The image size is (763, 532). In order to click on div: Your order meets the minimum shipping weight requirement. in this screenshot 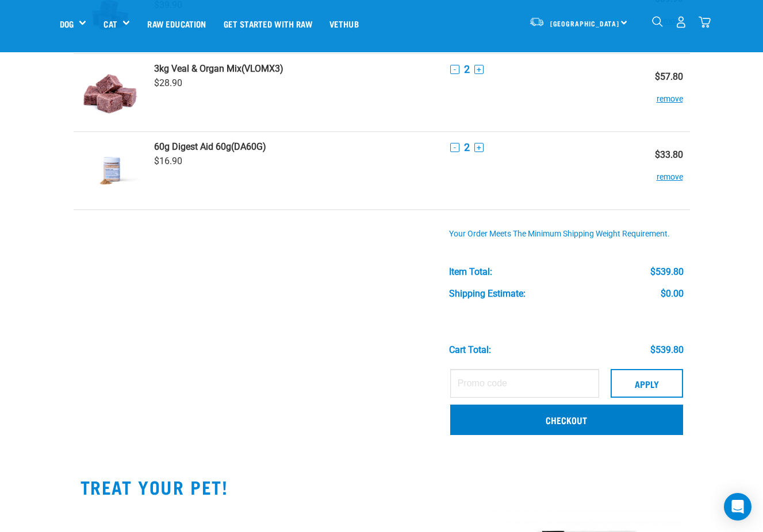, I will do `click(566, 234)`.